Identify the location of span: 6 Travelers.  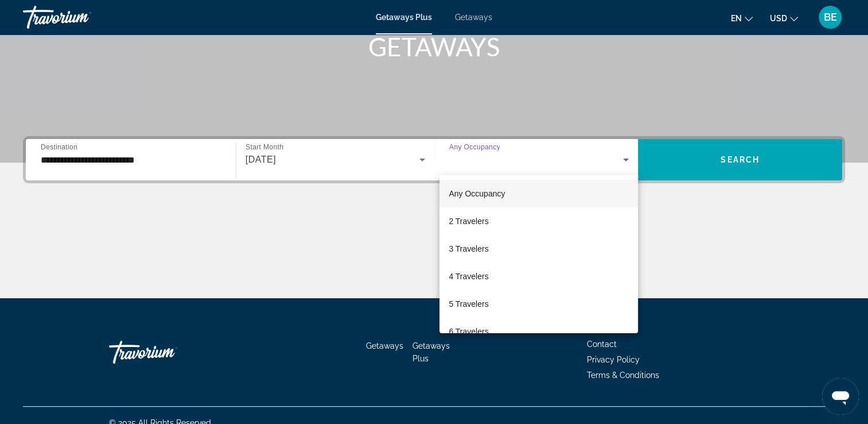
(468, 331).